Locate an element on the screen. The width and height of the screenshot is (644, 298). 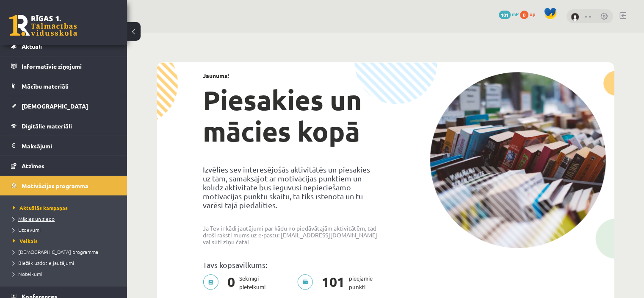
a: Mācies un ziedo is located at coordinates (65, 219).